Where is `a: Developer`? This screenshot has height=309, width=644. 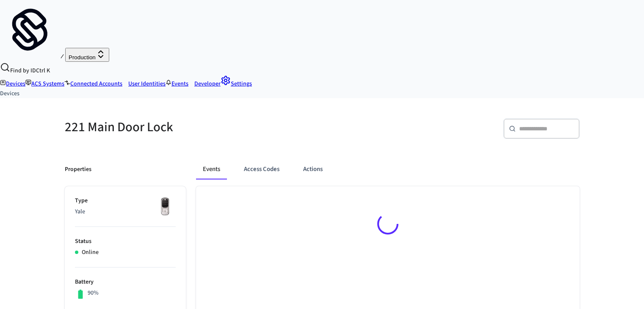 a: Developer is located at coordinates (204, 84).